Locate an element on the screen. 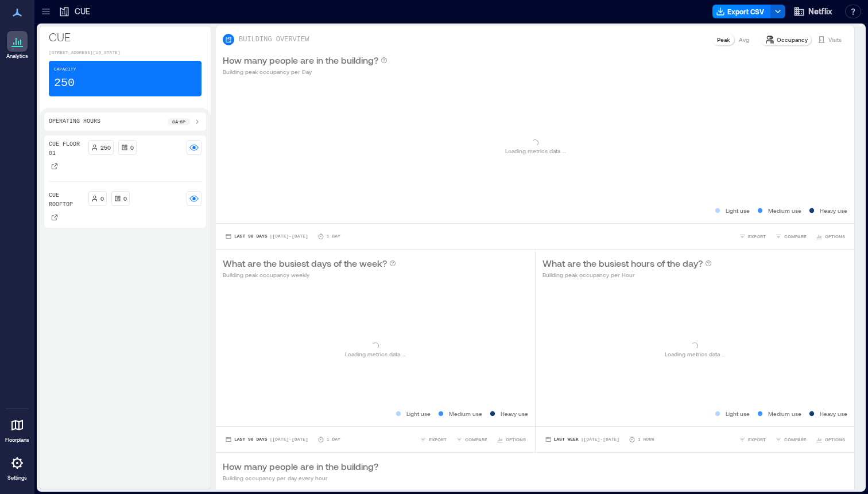  p: Building peak occupancy per Hour is located at coordinates (627, 275).